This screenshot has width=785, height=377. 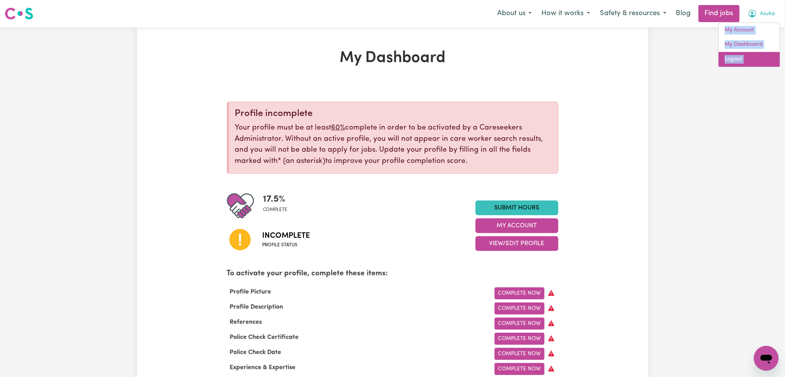 I want to click on span: complete, so click(x=275, y=210).